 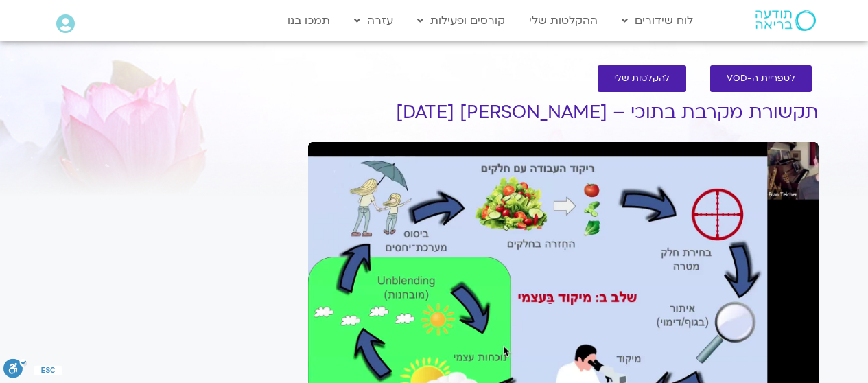 What do you see at coordinates (657, 21) in the screenshot?
I see `a: לוח שידורים` at bounding box center [657, 21].